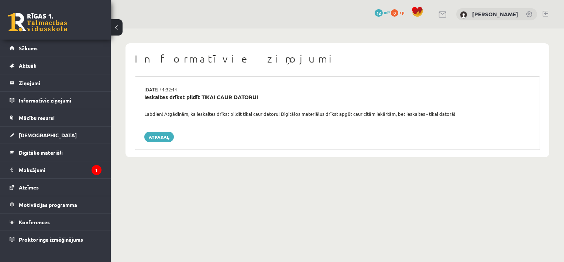  Describe the element at coordinates (464, 15) in the screenshot. I see `img: Viktorija Raciņa` at that location.